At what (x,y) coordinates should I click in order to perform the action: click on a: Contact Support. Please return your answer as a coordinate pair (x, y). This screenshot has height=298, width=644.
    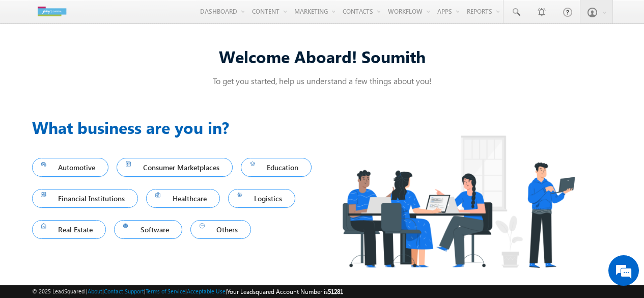
    Looking at the image, I should click on (124, 291).